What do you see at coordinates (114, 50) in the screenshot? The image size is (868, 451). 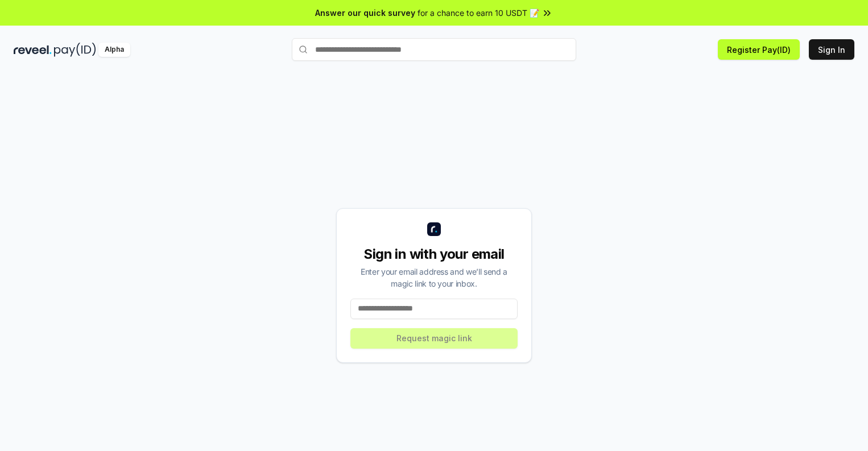 I see `div: Alpha` at bounding box center [114, 50].